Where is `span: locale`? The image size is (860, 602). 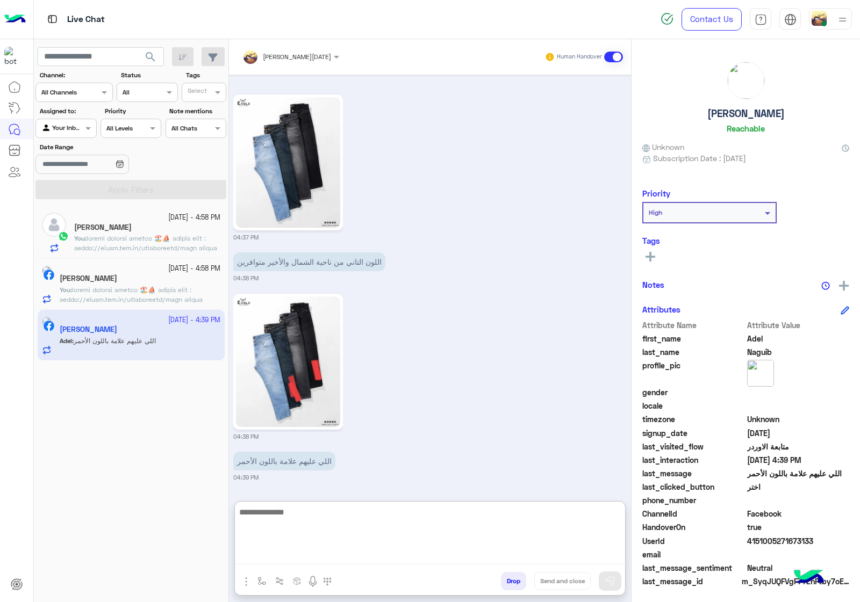
span: locale is located at coordinates (693, 406).